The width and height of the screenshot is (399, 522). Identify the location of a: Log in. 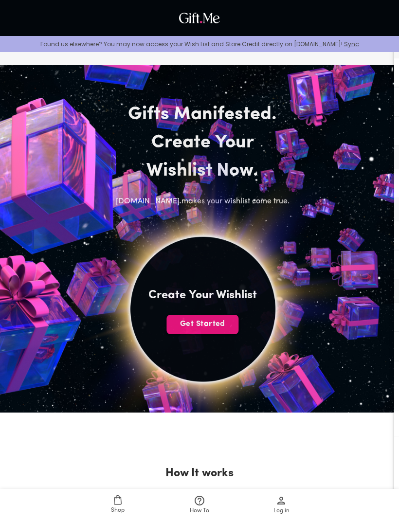
(281, 505).